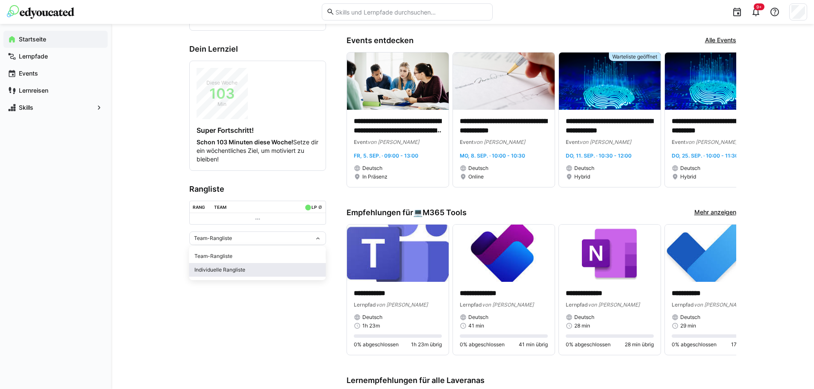 The image size is (814, 389). What do you see at coordinates (582, 326) in the screenshot?
I see `span: 28 min` at bounding box center [582, 326].